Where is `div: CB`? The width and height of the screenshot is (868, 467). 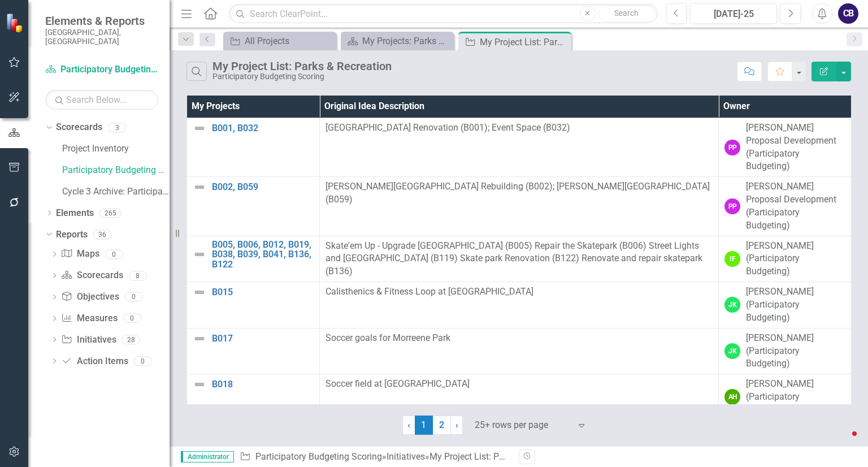
div: CB is located at coordinates (848, 14).